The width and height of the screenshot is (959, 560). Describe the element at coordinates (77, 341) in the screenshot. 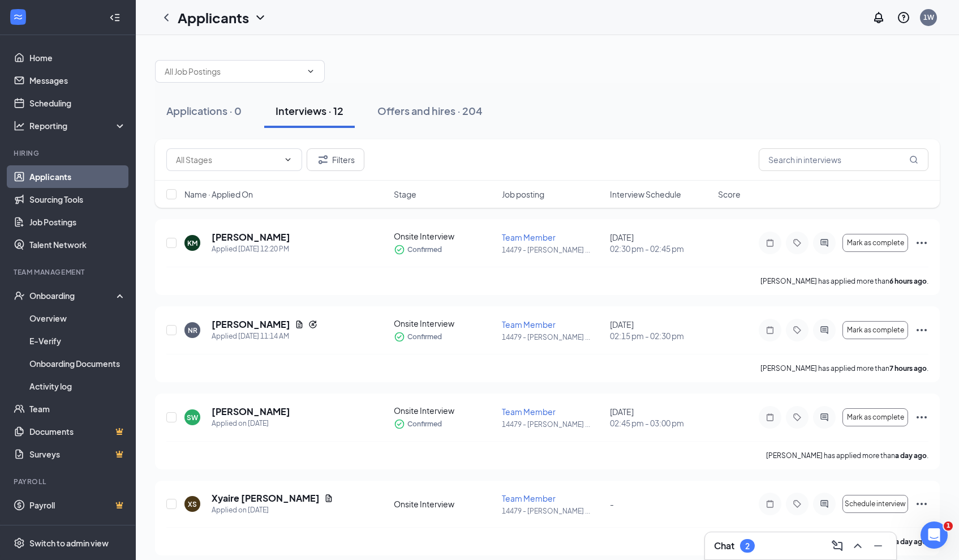

I see `a: E-Verify` at that location.